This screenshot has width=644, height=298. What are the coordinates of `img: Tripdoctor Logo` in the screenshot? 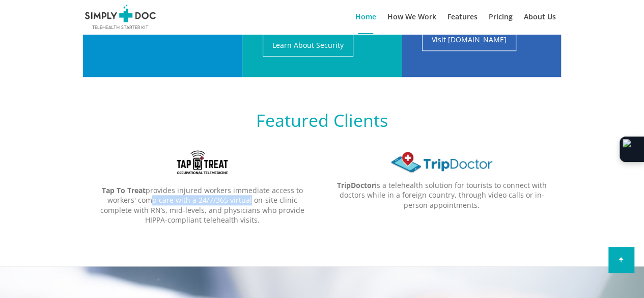 It's located at (441, 162).